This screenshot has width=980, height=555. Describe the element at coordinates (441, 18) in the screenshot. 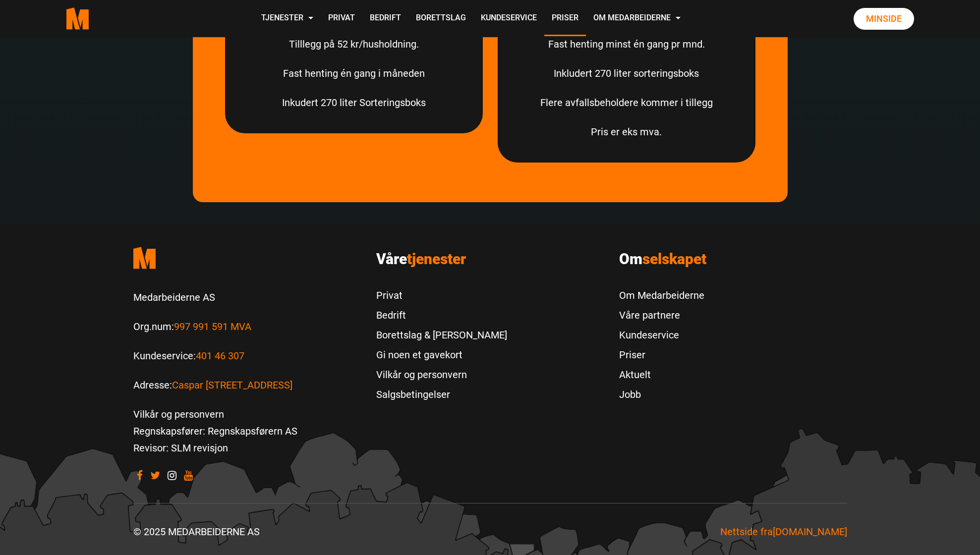

I see `a: Borettslag` at that location.